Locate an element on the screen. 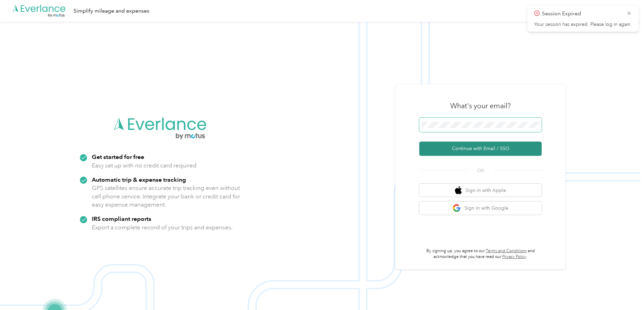  span: OR is located at coordinates (480, 170).